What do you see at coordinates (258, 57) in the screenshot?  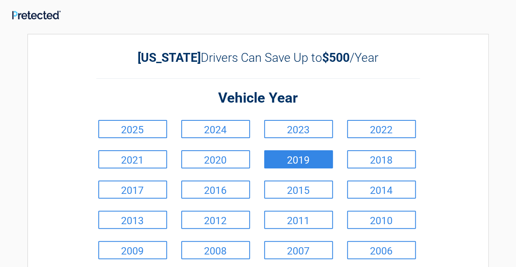 I see `h2: Drivers Can Save Up to /Year` at bounding box center [258, 57].